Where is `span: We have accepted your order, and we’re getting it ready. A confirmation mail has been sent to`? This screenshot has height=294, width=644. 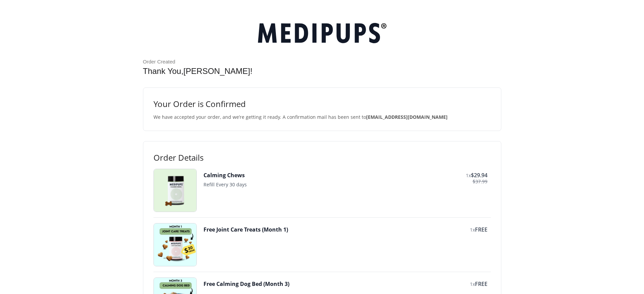 span: We have accepted your order, and we’re getting it ready. A confirmation mail has been sent to is located at coordinates (322, 117).